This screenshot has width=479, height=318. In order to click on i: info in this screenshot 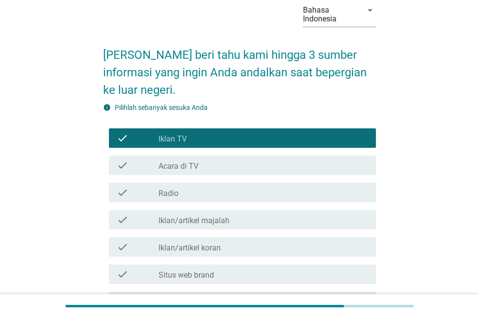, I will do `click(107, 107)`.